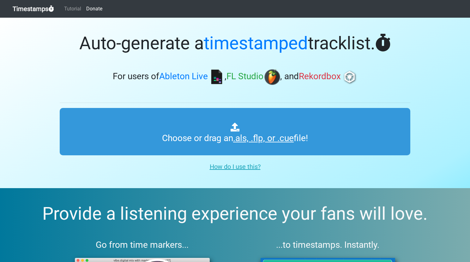 This screenshot has width=470, height=262. Describe the element at coordinates (183, 76) in the screenshot. I see `span: Ableton Live` at that location.